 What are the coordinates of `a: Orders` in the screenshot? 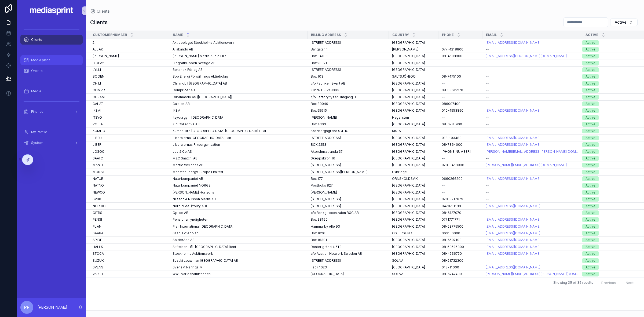 It's located at (52, 71).